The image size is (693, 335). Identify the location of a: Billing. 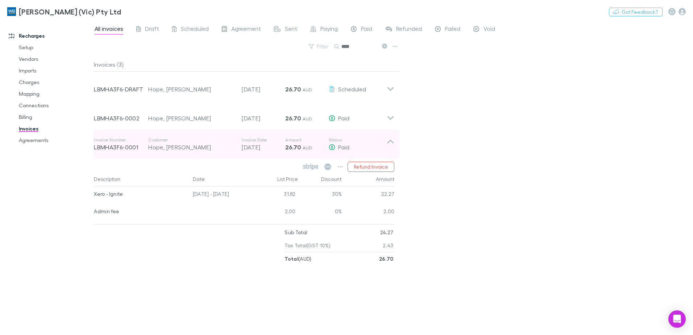
(55, 117).